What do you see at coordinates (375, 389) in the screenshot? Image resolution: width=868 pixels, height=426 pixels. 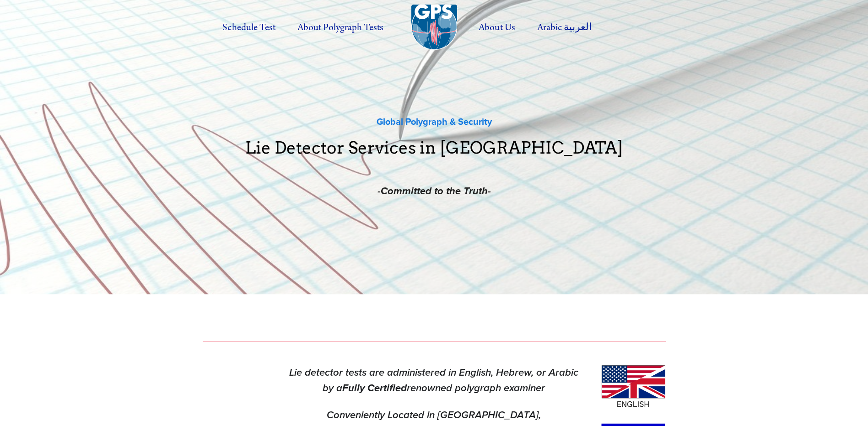 I see `em: Fully Certified` at bounding box center [375, 389].